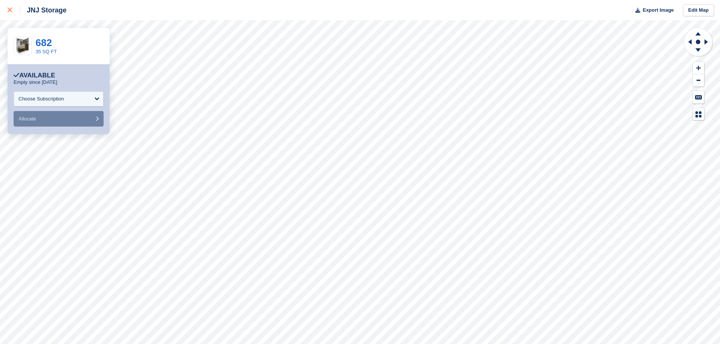 This screenshot has width=720, height=344. What do you see at coordinates (699, 114) in the screenshot?
I see `button: Map Legend` at bounding box center [699, 114].